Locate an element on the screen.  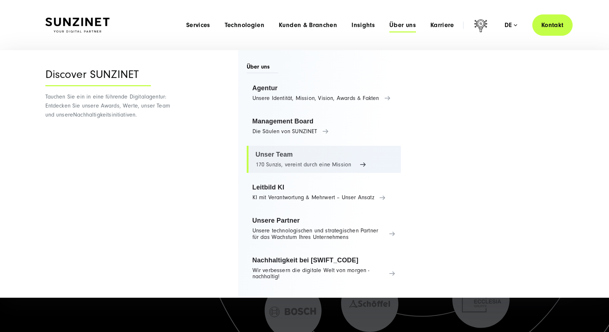
a: Leitbild KI KI mit Verantwortung & Mehrwert – Unser Ansatz is located at coordinates (324, 192).